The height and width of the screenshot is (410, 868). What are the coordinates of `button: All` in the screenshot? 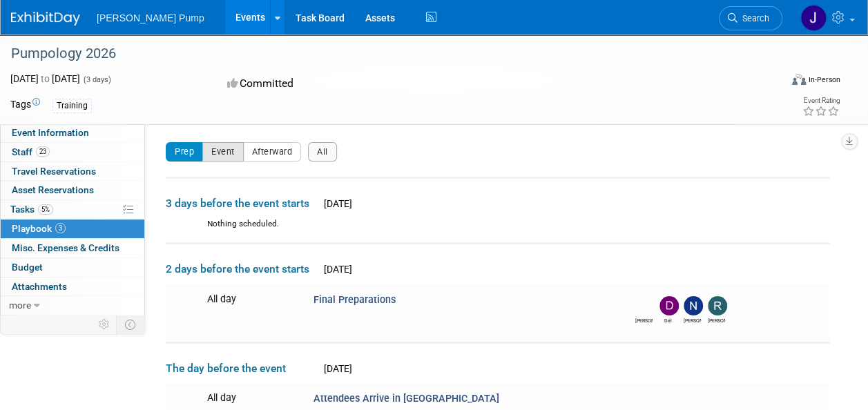 It's located at (322, 152).